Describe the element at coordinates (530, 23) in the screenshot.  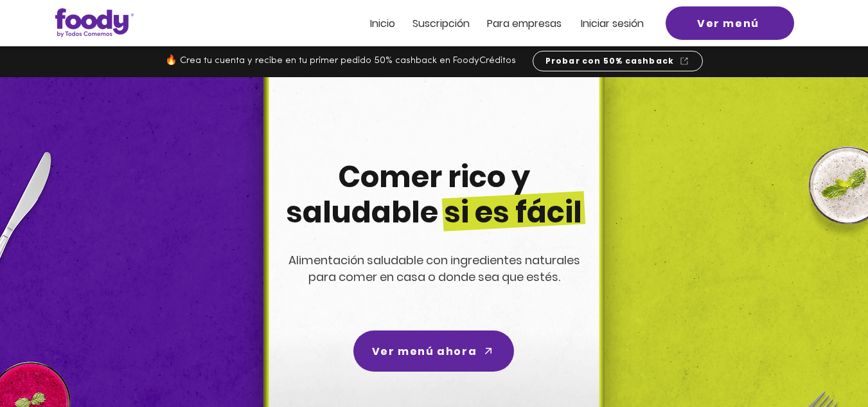
I see `span: ra empresas` at that location.